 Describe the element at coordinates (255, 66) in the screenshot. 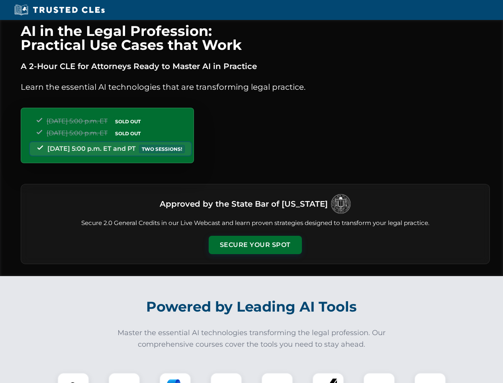

I see `p: A 2-Hour CLE for Attorneys Ready to Master AI in Practice` at that location.